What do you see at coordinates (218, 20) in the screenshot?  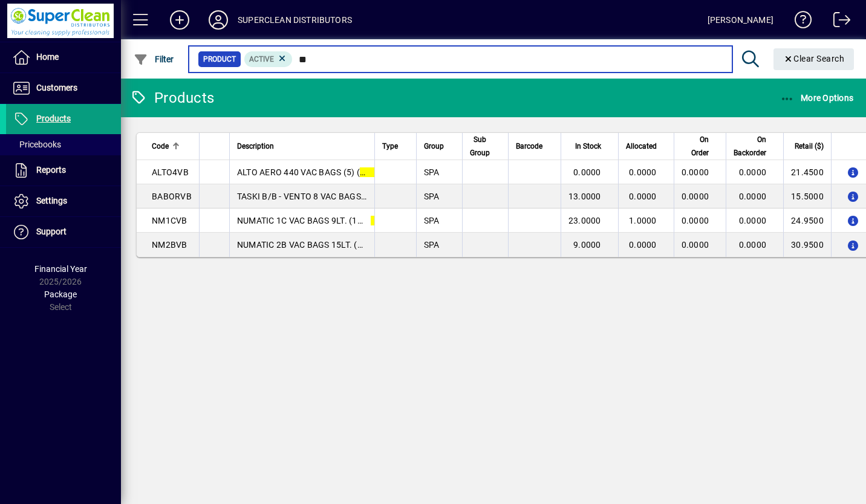 I see `button: Profile` at bounding box center [218, 20].